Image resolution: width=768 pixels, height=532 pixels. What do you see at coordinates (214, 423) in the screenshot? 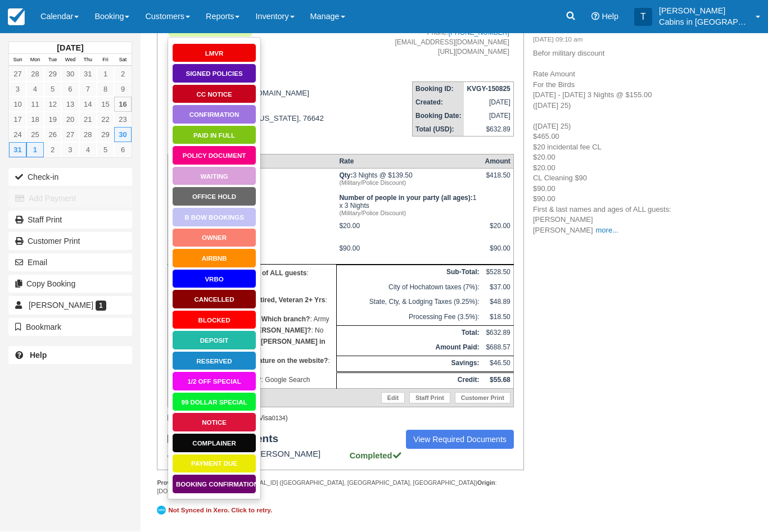
I see `a: Notice` at bounding box center [214, 423].